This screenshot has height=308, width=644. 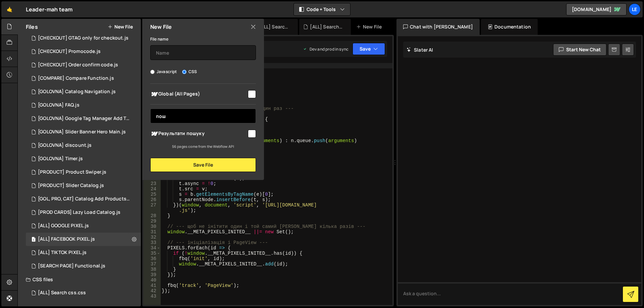 What do you see at coordinates (84, 119) in the screenshot?
I see `div: 16298/44469.js` at bounding box center [84, 119].